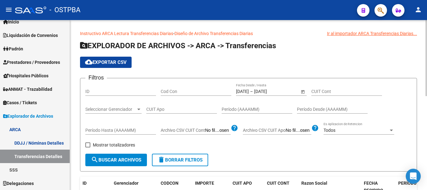 Image resolution: width=427 pixels, height=190 pixels. Describe the element at coordinates (298, 130) in the screenshot. I see `input: Archivo CSV CUIT Apo` at that location.